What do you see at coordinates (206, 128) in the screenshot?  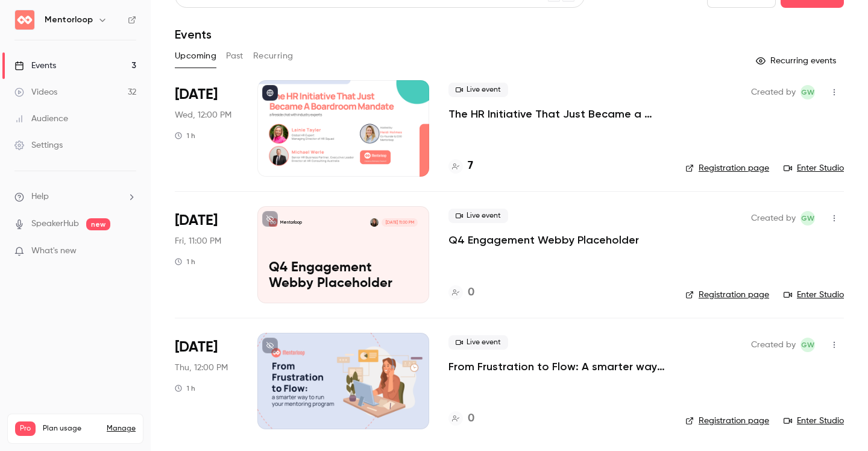 I see `div: Oct 29 Wed, 12:00 PM (Australia/Melbourne)` at bounding box center [206, 128].